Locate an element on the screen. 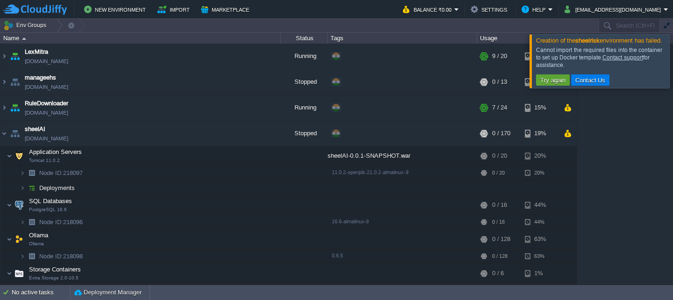 The image size is (673, 300). span: 16.6-almalinux-9 is located at coordinates (350, 221).